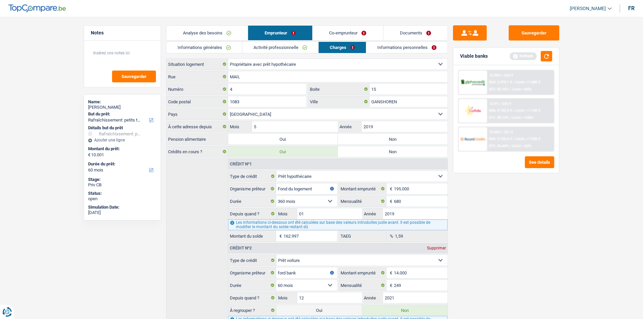  Describe the element at coordinates (207, 33) in the screenshot. I see `a: Analyse des besoins` at that location.